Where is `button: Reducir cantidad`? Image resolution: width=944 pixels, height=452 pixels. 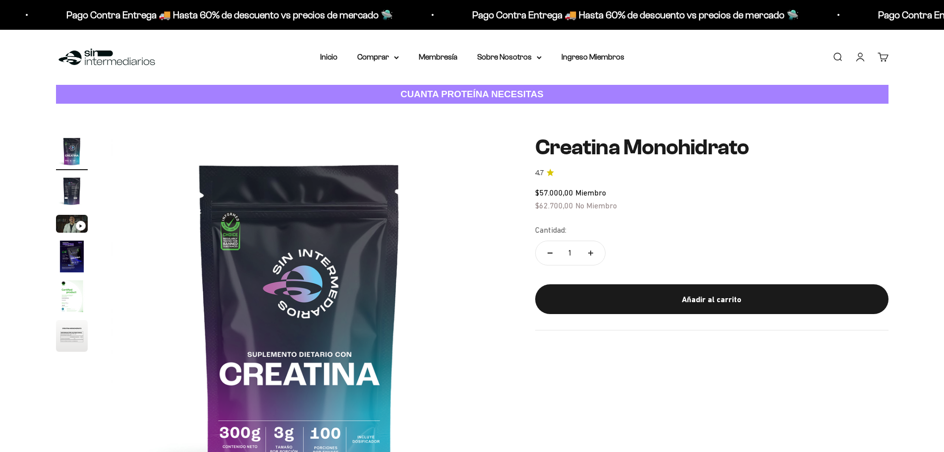 button: Reducir cantidad is located at coordinates (550, 253).